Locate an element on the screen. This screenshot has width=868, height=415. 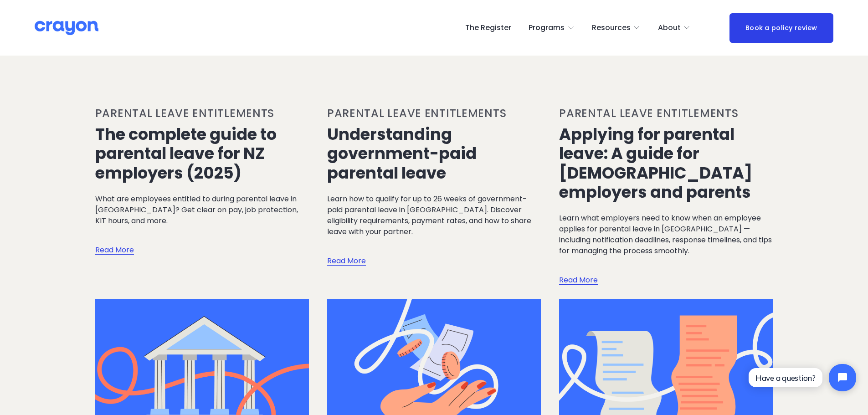
button: Have a question? is located at coordinates (45, 21).